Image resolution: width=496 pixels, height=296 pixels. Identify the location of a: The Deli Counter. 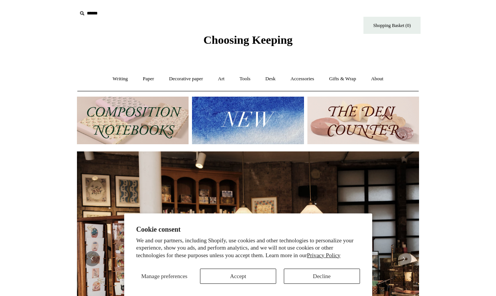
(363, 120).